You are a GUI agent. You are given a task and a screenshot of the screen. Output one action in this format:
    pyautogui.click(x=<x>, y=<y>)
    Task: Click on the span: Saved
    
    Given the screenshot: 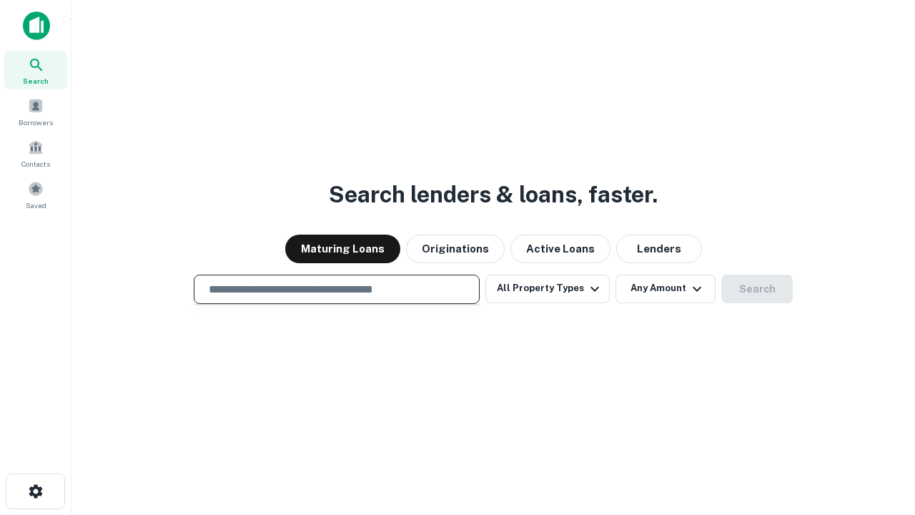 What is the action you would take?
    pyautogui.click(x=36, y=205)
    